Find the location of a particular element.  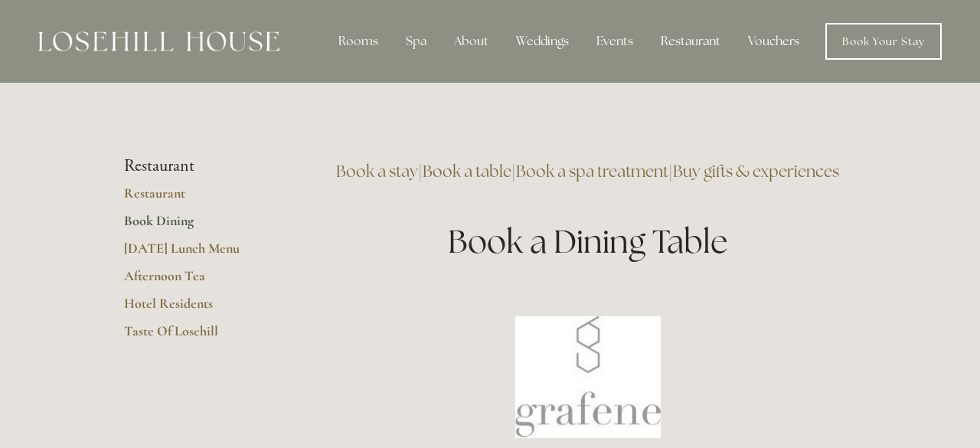

div: About is located at coordinates (471, 41).